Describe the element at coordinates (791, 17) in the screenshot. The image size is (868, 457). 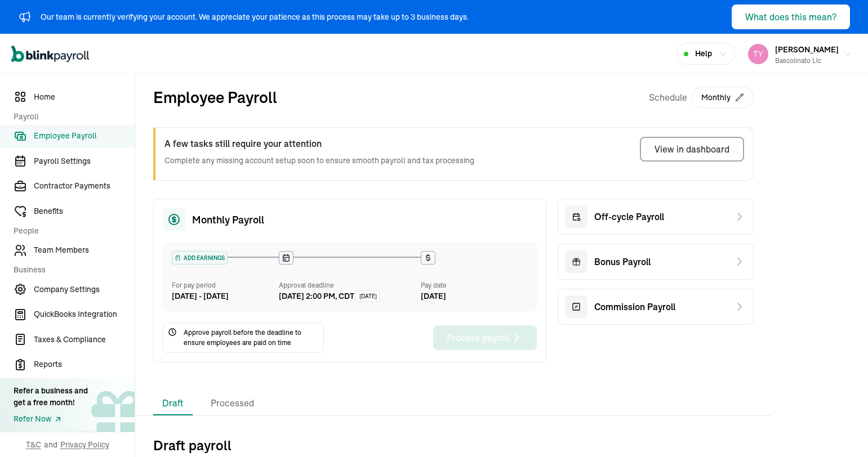
I see `button: What does this mean?` at that location.